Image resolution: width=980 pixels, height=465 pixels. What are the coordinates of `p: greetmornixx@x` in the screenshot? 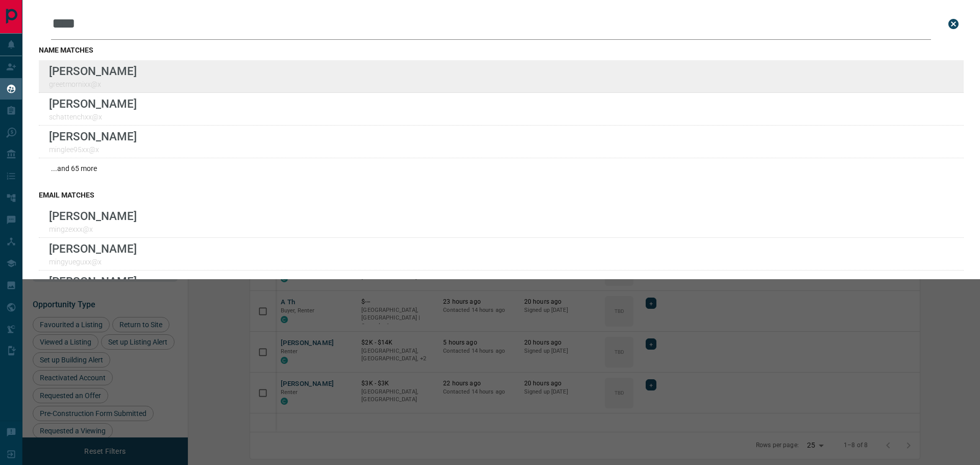 It's located at (93, 84).